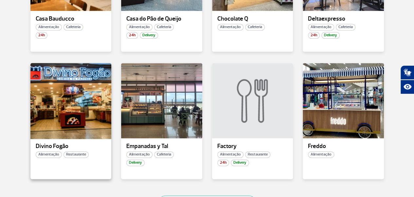  Describe the element at coordinates (71, 147) in the screenshot. I see `p: Divino Fogão` at that location.